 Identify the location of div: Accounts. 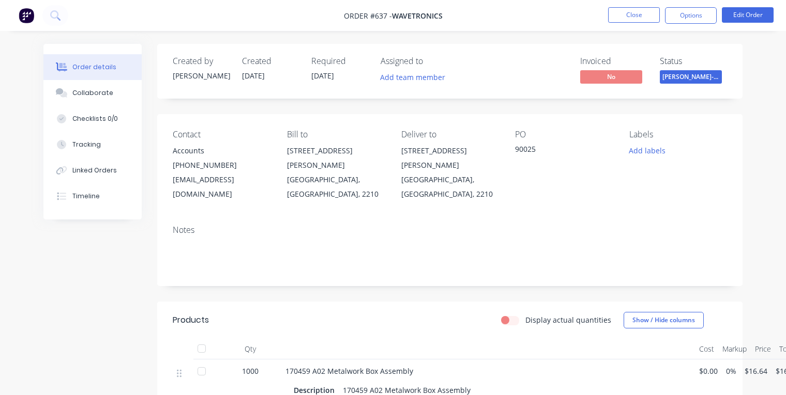
(221, 151).